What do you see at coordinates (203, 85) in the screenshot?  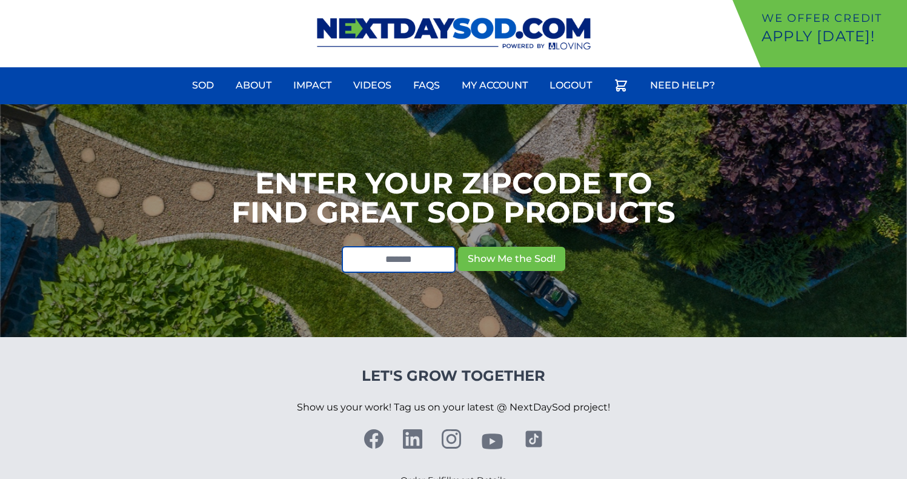 I see `a: Sod` at bounding box center [203, 85].